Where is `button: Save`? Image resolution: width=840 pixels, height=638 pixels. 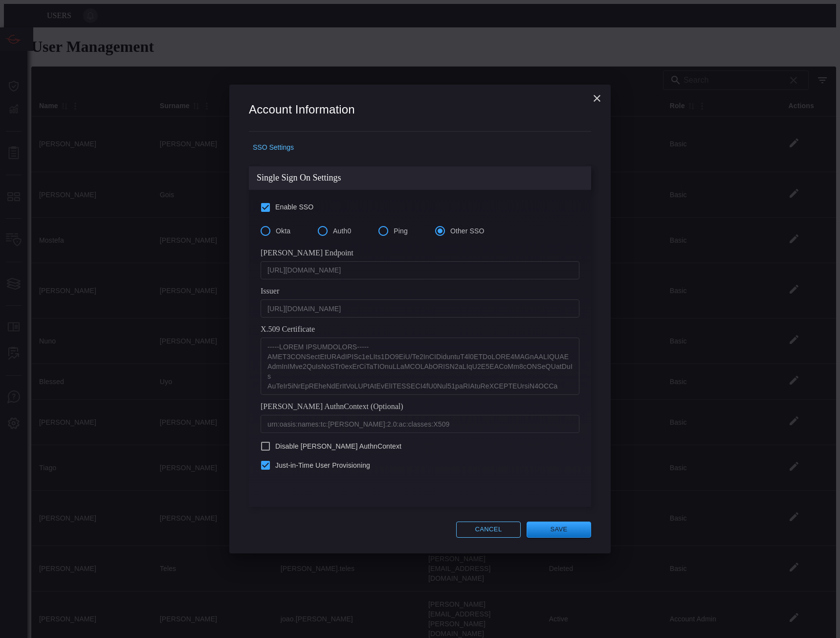 button: Save is located at coordinates (559, 530).